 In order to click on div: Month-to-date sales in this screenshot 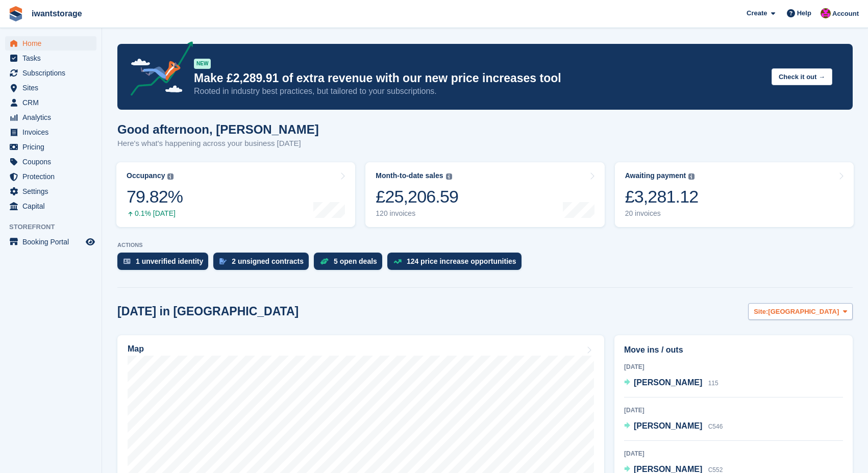, I will do `click(409, 176)`.